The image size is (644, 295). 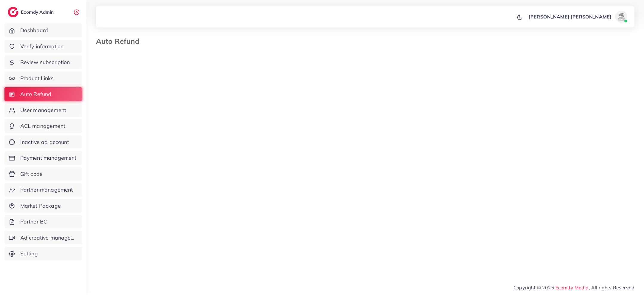 I want to click on a: Dashboard, so click(x=43, y=30).